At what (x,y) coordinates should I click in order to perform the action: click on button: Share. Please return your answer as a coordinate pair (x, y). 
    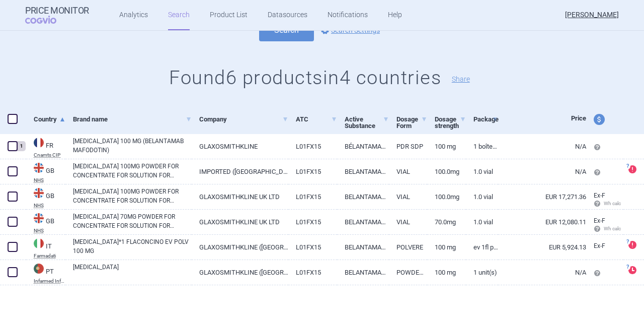
    Looking at the image, I should click on (461, 80).